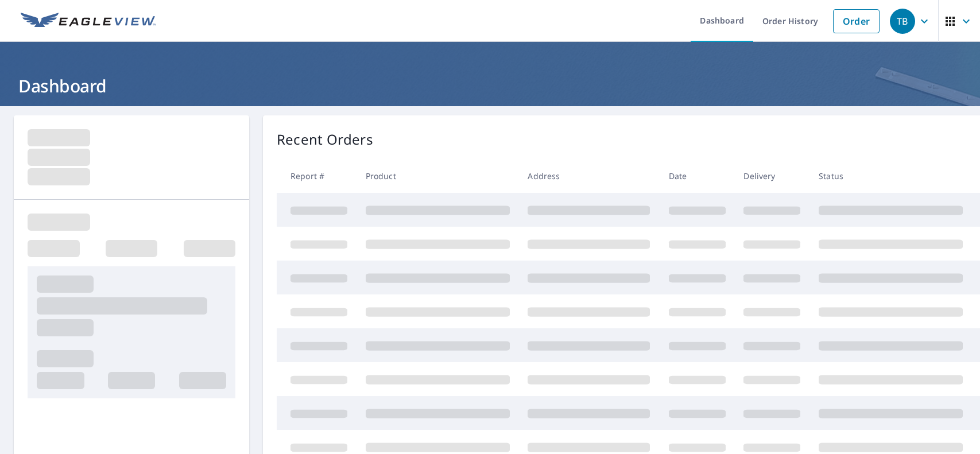 The height and width of the screenshot is (454, 980). What do you see at coordinates (490, 86) in the screenshot?
I see `h1: Dashboard` at bounding box center [490, 86].